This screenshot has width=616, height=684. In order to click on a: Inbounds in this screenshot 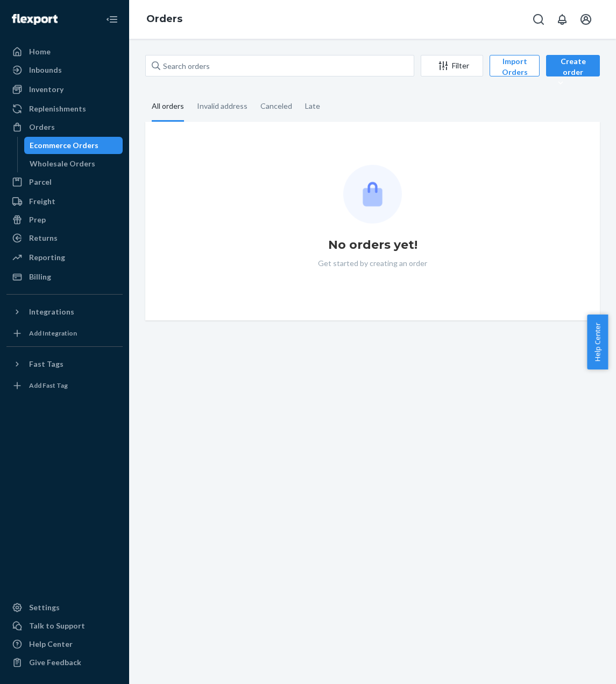, I will do `click(64, 70)`.